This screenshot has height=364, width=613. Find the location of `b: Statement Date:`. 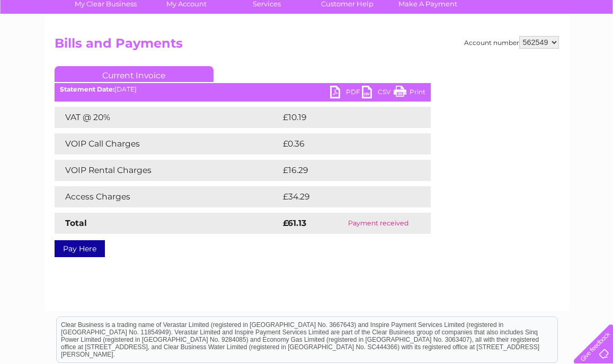

b: Statement Date: is located at coordinates (87, 89).